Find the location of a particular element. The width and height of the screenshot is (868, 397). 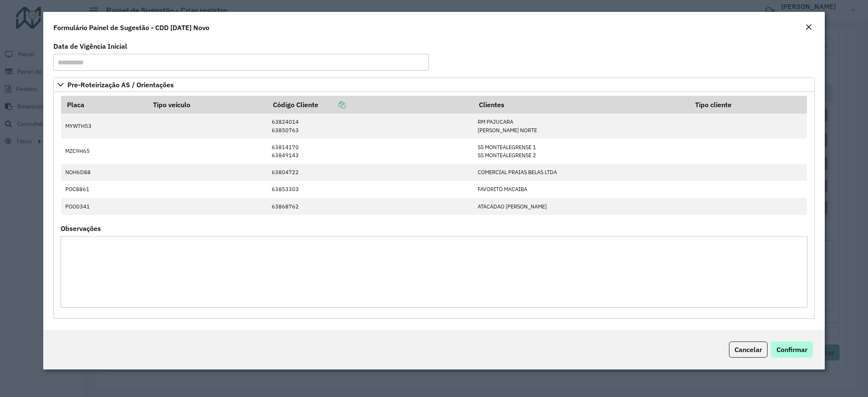

em: Fechar is located at coordinates (809, 27).